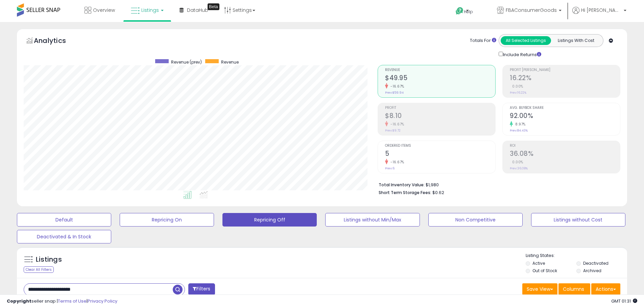 The height and width of the screenshot is (308, 644). I want to click on label: Active, so click(539, 263).